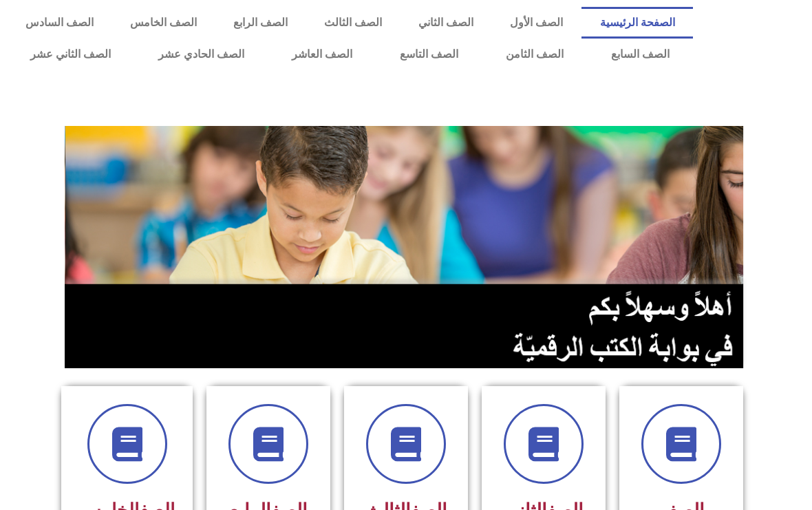 The width and height of the screenshot is (812, 510). I want to click on a: الصف التاسع, so click(429, 54).